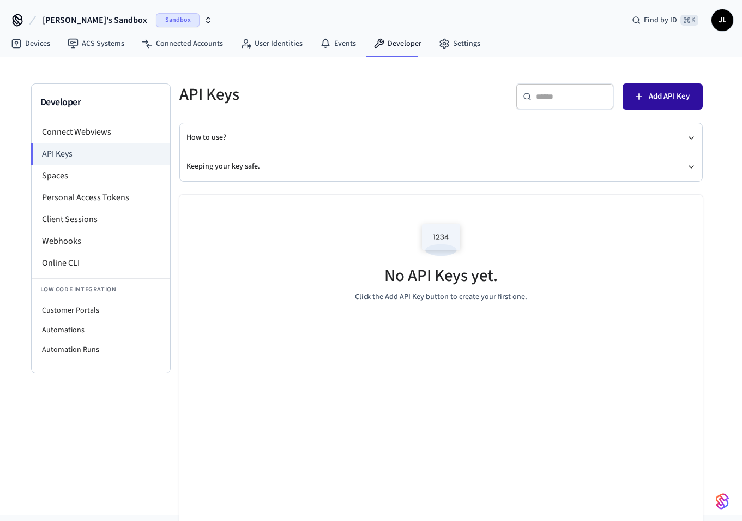  I want to click on li: Customer Portals, so click(101, 310).